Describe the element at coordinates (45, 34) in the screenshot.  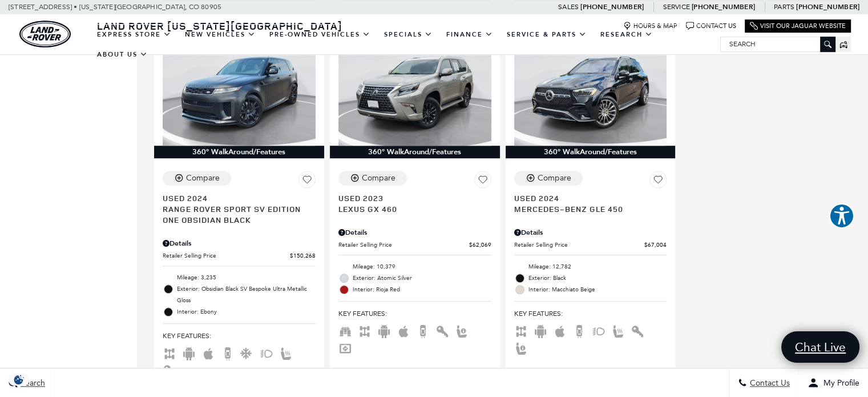
I see `a: land-rover` at that location.